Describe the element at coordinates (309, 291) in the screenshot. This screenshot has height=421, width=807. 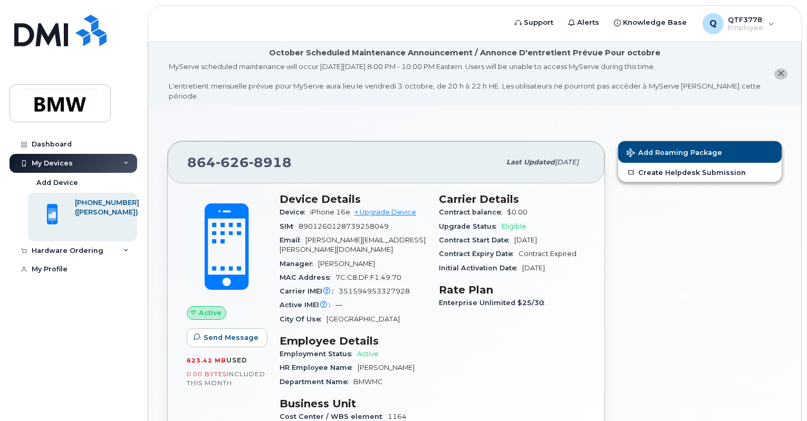
I see `span: Carrier IMEI` at that location.